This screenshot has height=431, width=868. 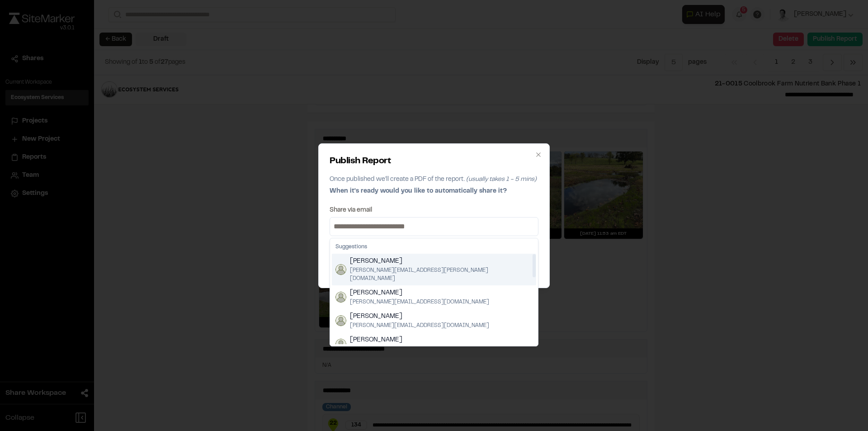 I want to click on label: Share via email, so click(x=351, y=210).